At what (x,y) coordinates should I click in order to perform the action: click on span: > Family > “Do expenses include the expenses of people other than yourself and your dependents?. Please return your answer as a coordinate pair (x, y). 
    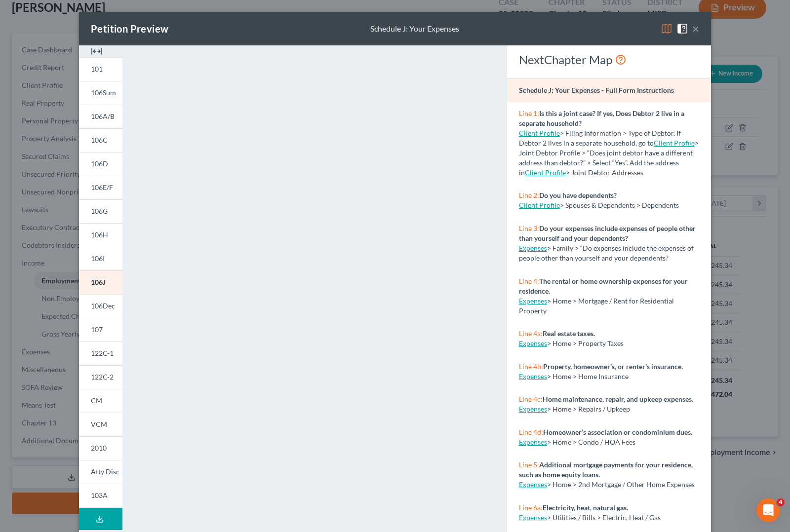
    Looking at the image, I should click on (606, 253).